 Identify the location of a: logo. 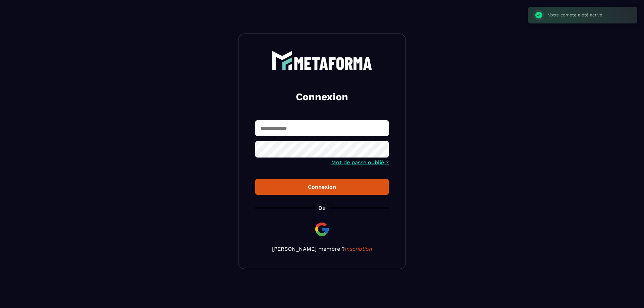
(322, 60).